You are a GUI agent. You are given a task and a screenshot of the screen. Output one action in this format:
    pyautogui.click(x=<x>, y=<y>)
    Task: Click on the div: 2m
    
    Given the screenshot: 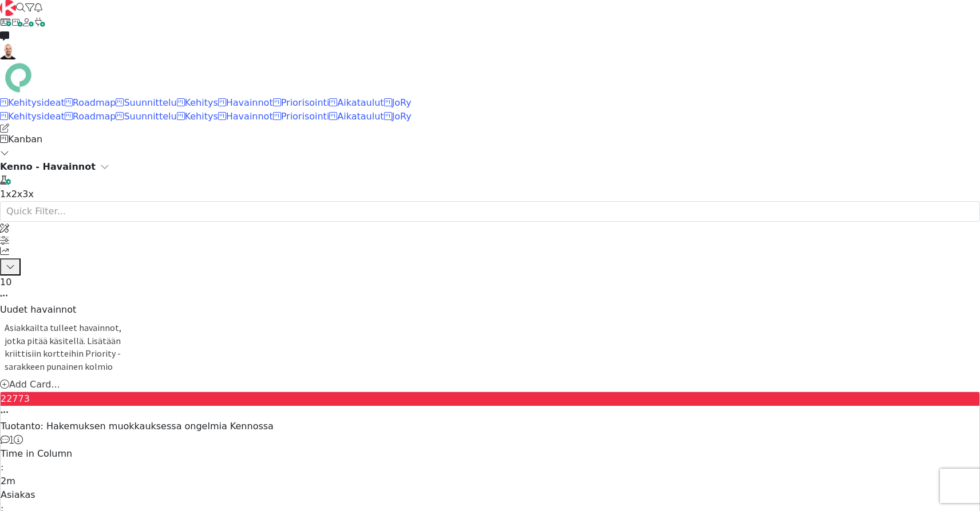 What is the action you would take?
    pyautogui.click(x=490, y=482)
    